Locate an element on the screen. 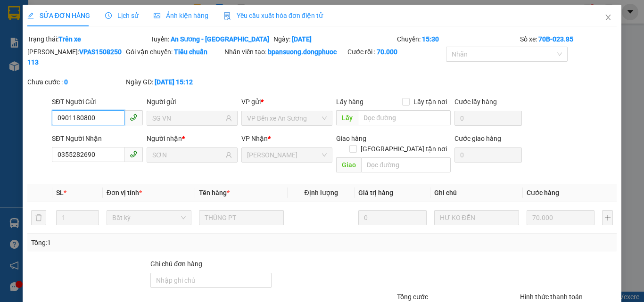 The height and width of the screenshot is (302, 644). div: Nhân viên tạo: is located at coordinates (285, 52).